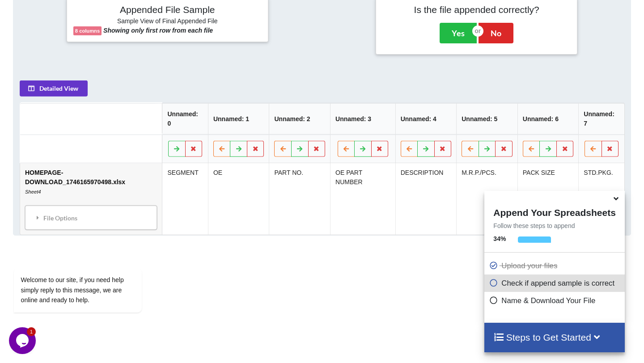 Image resolution: width=644 pixels, height=363 pixels. Describe the element at coordinates (63, 103) in the screenshot. I see `span: Welcome to our site, if you need help simply reply to this message, we are online and ready to help.` at that location.